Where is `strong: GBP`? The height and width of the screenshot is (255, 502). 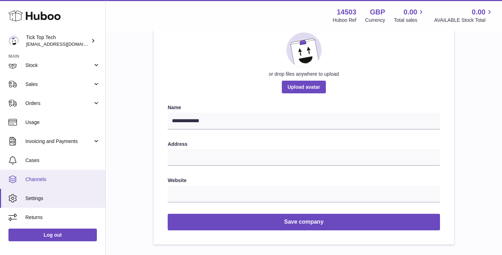 strong: GBP is located at coordinates (377, 12).